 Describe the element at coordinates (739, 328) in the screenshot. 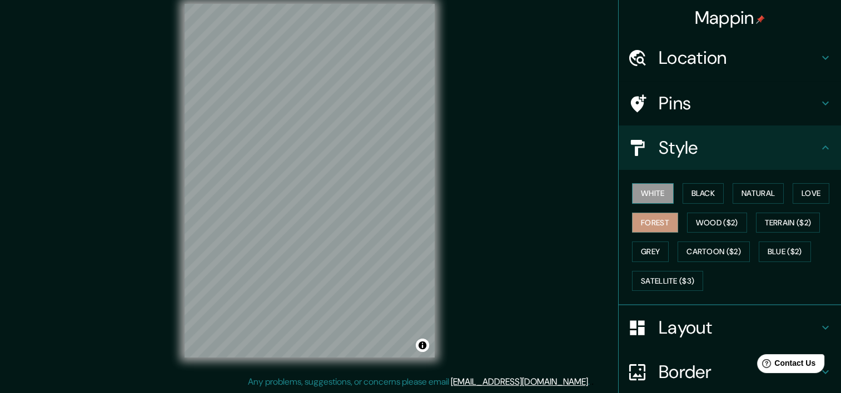

I see `h4: Layout` at that location.